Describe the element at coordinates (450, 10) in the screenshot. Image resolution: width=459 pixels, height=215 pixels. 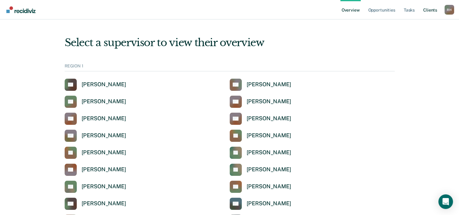
I see `button: Profile dropdown button` at that location.